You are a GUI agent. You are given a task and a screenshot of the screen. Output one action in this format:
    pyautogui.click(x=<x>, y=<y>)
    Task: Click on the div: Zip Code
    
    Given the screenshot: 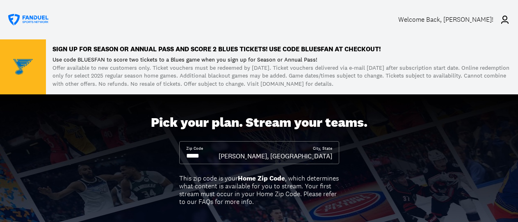 What is the action you would take?
    pyautogui.click(x=194, y=148)
    